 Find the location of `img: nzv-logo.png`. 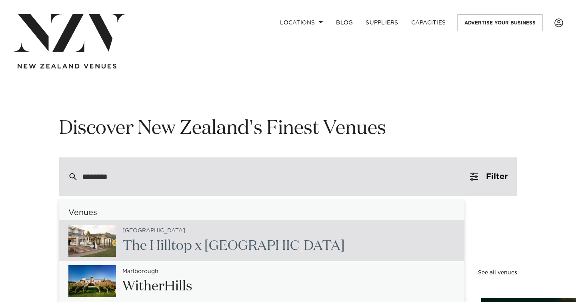

img: nzv-logo.png is located at coordinates (69, 33).